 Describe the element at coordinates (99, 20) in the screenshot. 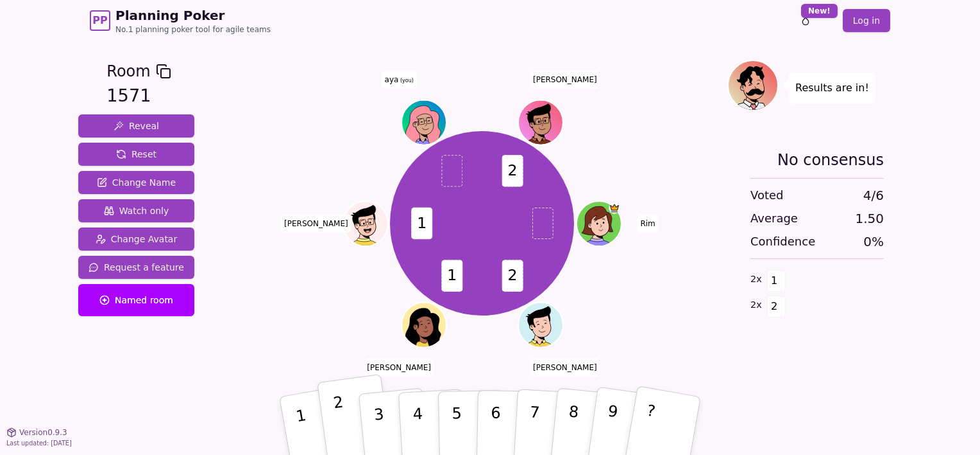

I see `span: PP` at that location.